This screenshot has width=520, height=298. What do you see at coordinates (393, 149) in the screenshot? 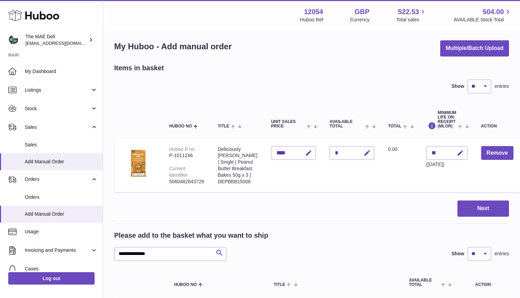
I see `span: 0.00` at bounding box center [393, 149].